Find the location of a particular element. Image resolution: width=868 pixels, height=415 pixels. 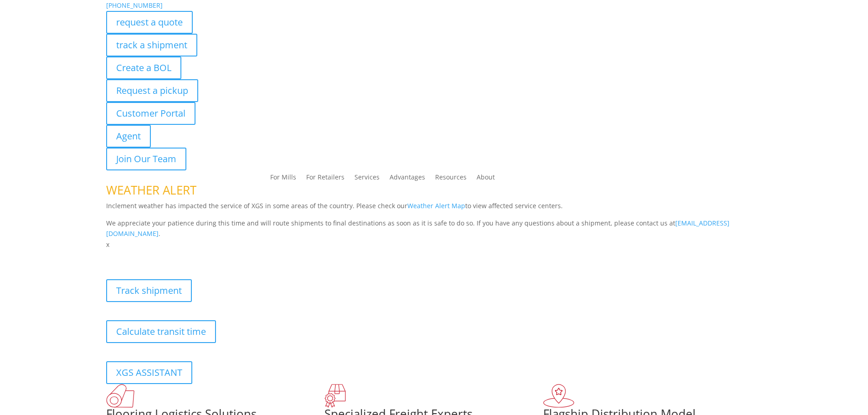

span: WEATHER ALERT is located at coordinates (151, 190).